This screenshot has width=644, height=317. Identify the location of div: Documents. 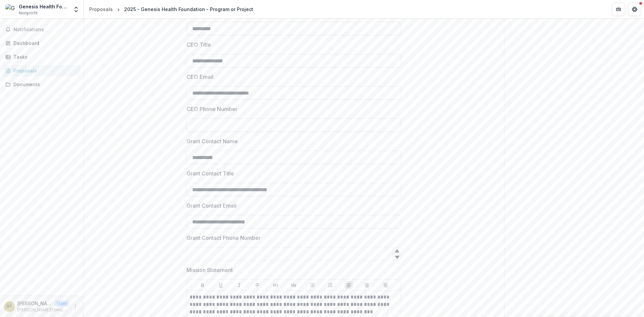
(44, 84).